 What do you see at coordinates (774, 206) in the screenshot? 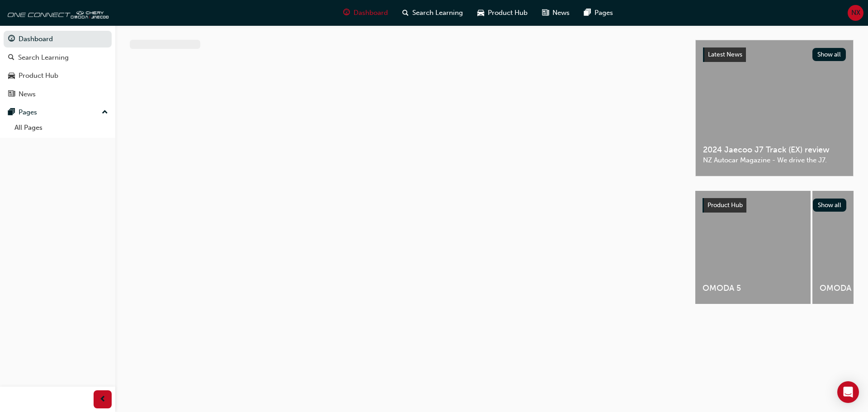
I see `a: Product HubShow all` at bounding box center [774, 206].